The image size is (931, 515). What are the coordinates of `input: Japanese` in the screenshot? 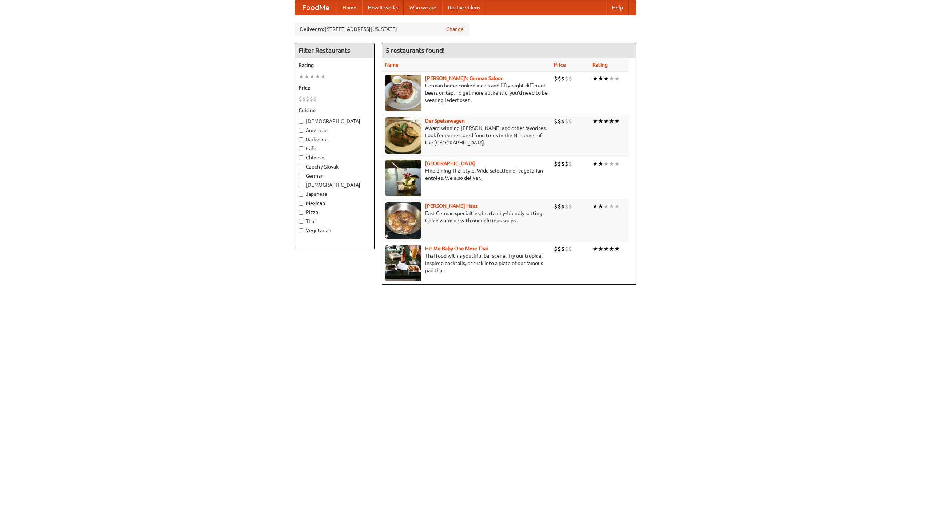 It's located at (301, 194).